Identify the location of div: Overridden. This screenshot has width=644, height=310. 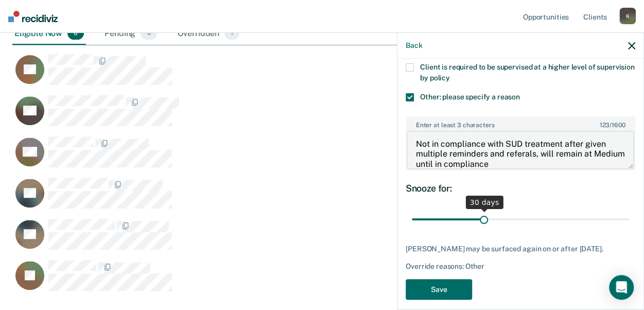
(209, 34).